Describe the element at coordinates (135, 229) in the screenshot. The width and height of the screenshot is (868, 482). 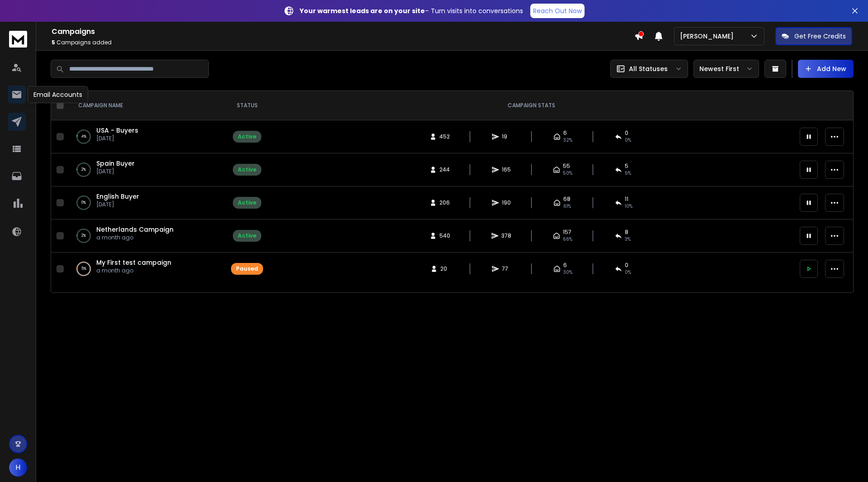
I see `a: Netherlands Campaign` at that location.